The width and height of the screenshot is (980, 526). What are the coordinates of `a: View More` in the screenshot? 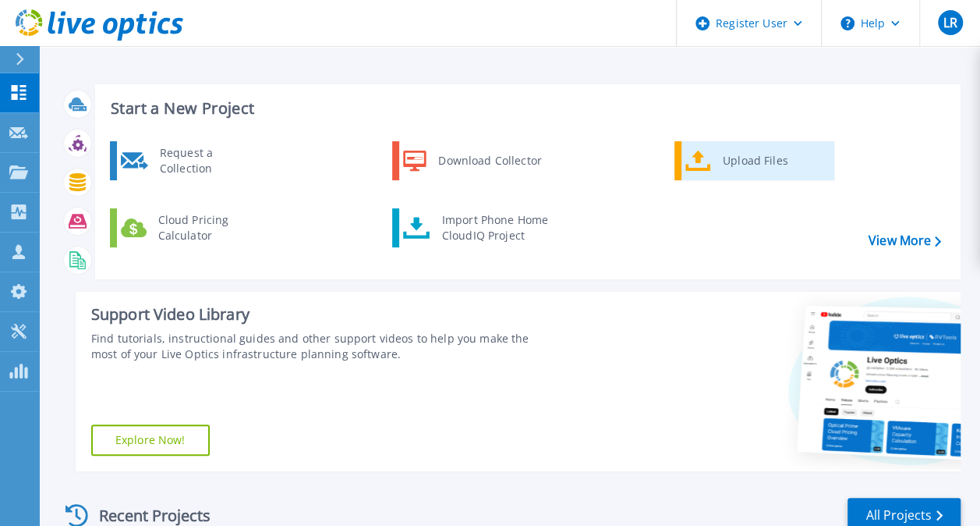 It's located at (905, 240).